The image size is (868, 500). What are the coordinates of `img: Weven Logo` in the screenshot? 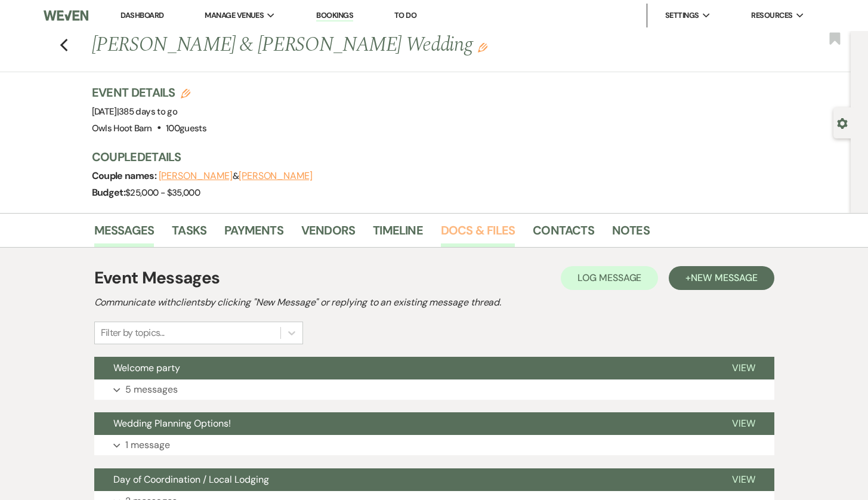 It's located at (66, 15).